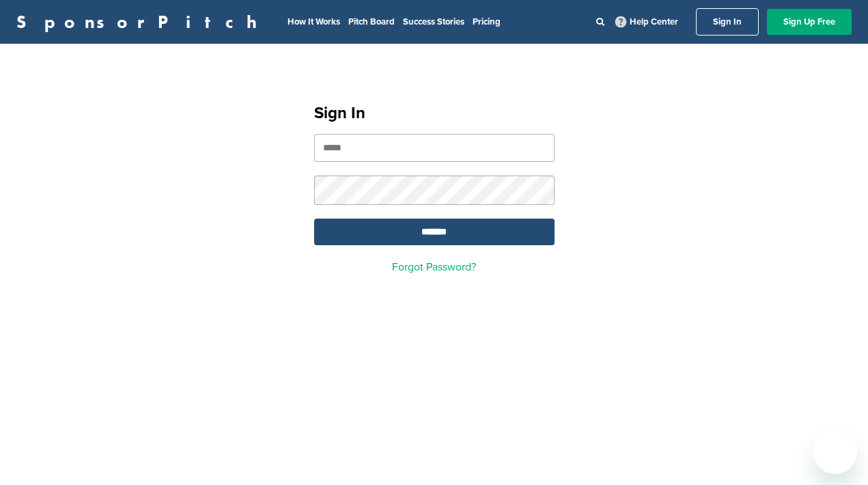 The width and height of the screenshot is (868, 485). What do you see at coordinates (314, 22) in the screenshot?
I see `a: How It Works` at bounding box center [314, 22].